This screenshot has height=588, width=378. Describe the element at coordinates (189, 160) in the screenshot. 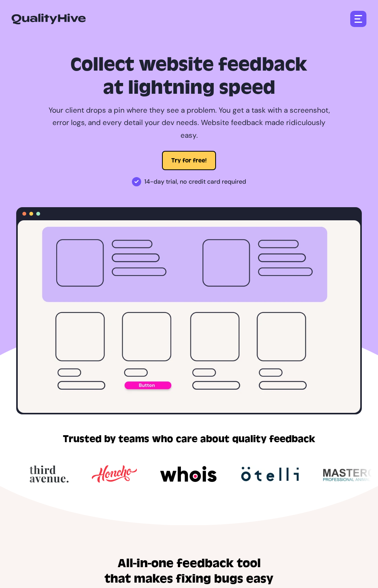

I see `a: Try for free!` at that location.